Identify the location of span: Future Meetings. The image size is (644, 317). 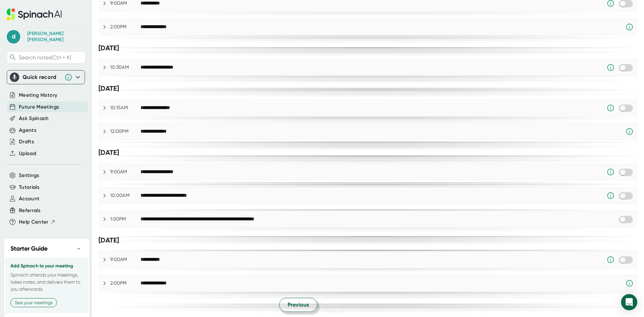
(39, 107).